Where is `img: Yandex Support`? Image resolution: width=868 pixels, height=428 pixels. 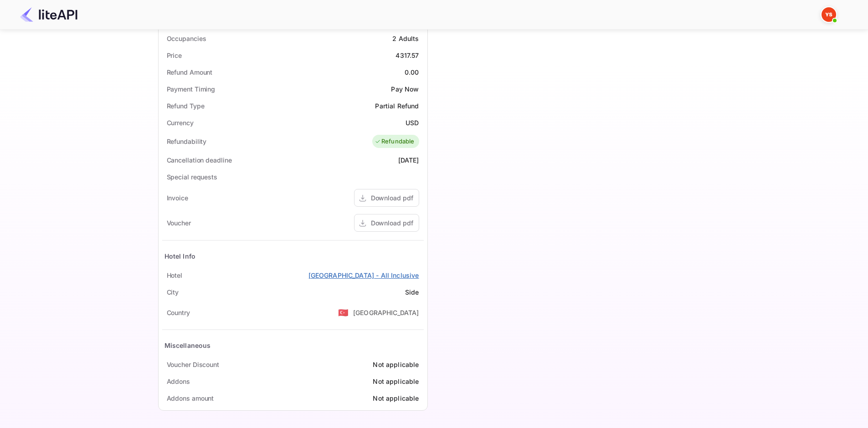
img: Yandex Support is located at coordinates (829, 15).